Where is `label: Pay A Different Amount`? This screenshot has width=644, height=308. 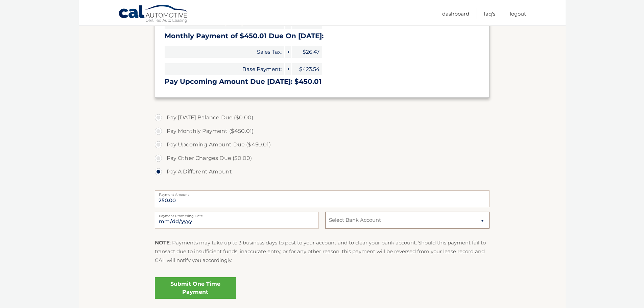
label: Pay A Different Amount is located at coordinates (322, 171).